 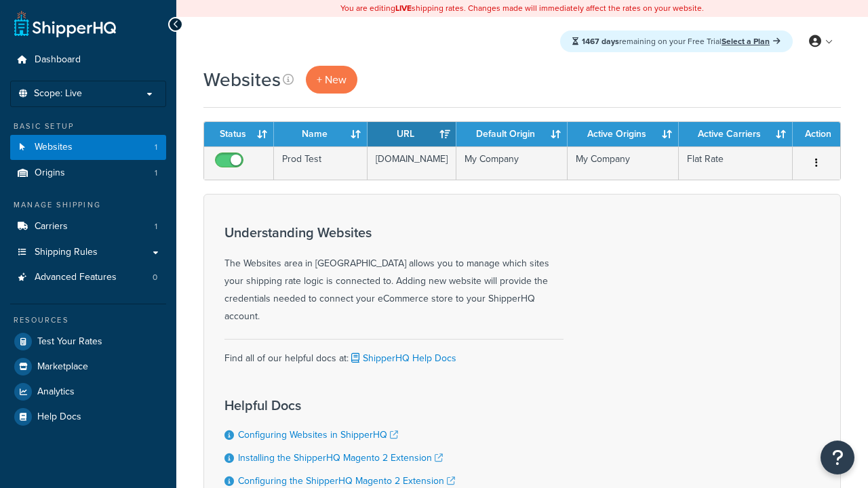 I want to click on strong: 1467 days, so click(x=600, y=41).